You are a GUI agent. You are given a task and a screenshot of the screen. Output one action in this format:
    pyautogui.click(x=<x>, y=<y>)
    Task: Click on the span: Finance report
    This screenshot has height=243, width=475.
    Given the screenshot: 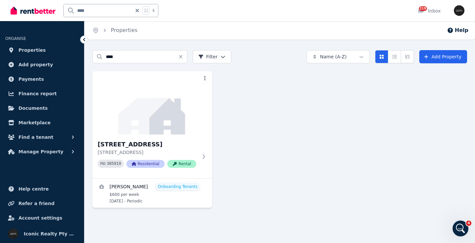 What is the action you would take?
    pyautogui.click(x=38, y=94)
    